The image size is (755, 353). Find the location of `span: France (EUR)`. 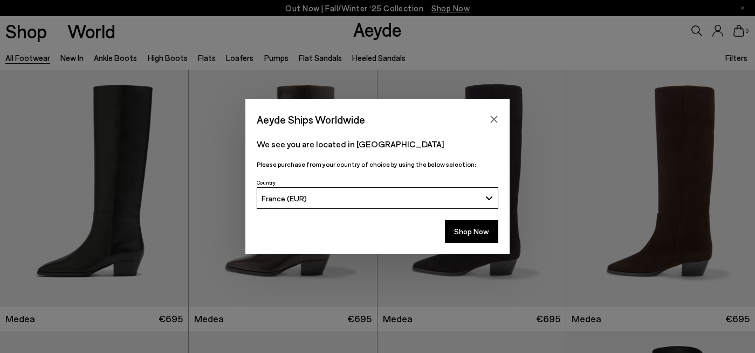

span: France (EUR) is located at coordinates (284, 198).